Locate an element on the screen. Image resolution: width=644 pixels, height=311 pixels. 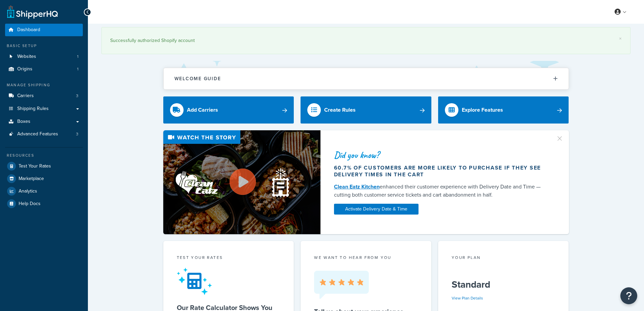
div: Resources is located at coordinates (44, 155).